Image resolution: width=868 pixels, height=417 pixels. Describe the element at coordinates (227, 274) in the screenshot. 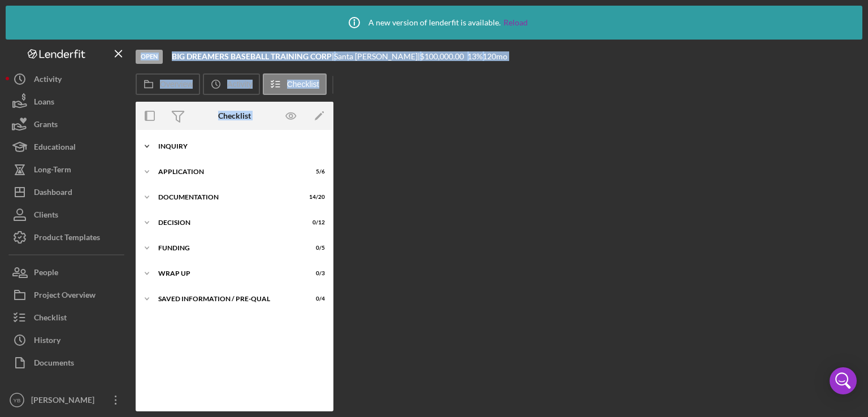

I see `div: Wrap up` at that location.